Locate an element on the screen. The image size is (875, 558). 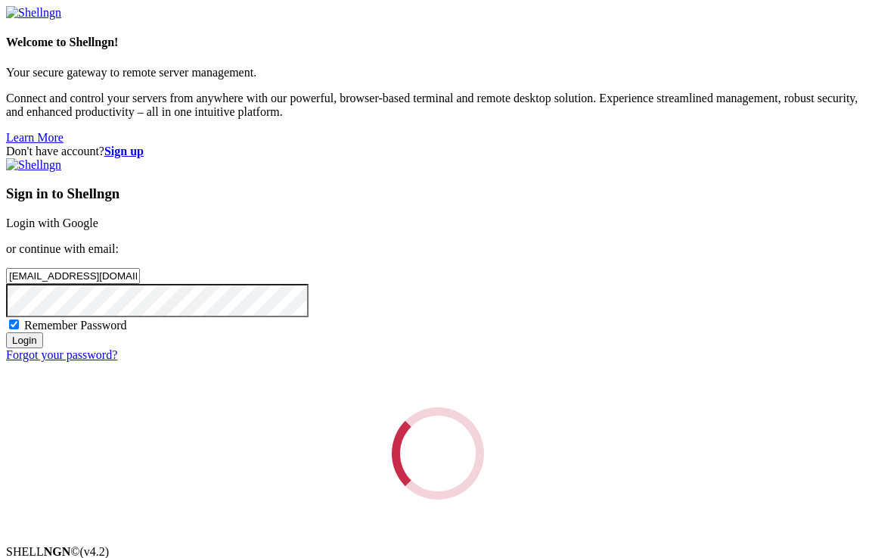
input: Login is located at coordinates (24, 340).